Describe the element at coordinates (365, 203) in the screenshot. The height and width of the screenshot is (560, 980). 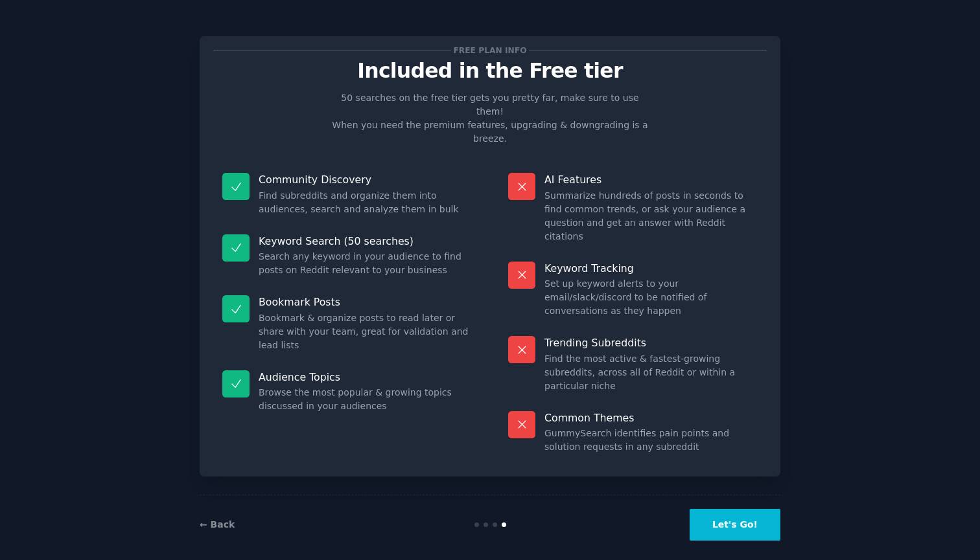
I see `dd: Find subreddits and organize them into audiences, search and analyze them in bulk` at that location.